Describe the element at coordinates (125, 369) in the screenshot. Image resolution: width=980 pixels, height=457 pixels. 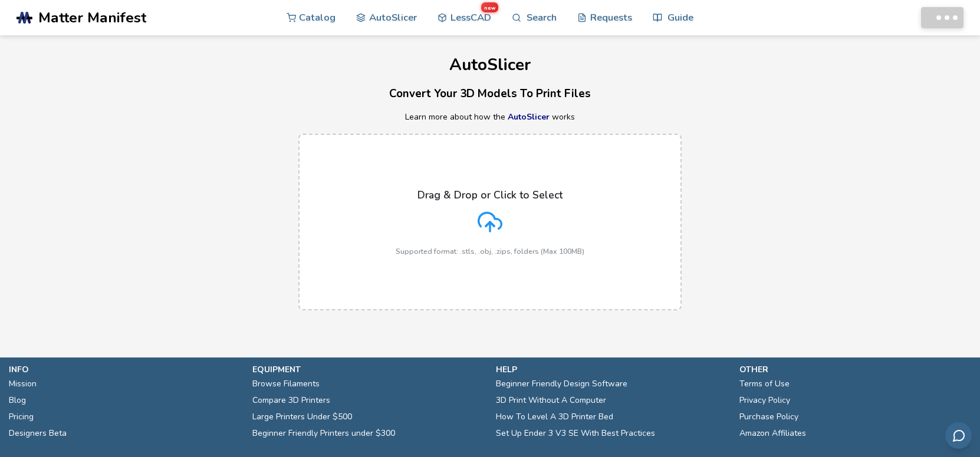
I see `p: info` at that location.